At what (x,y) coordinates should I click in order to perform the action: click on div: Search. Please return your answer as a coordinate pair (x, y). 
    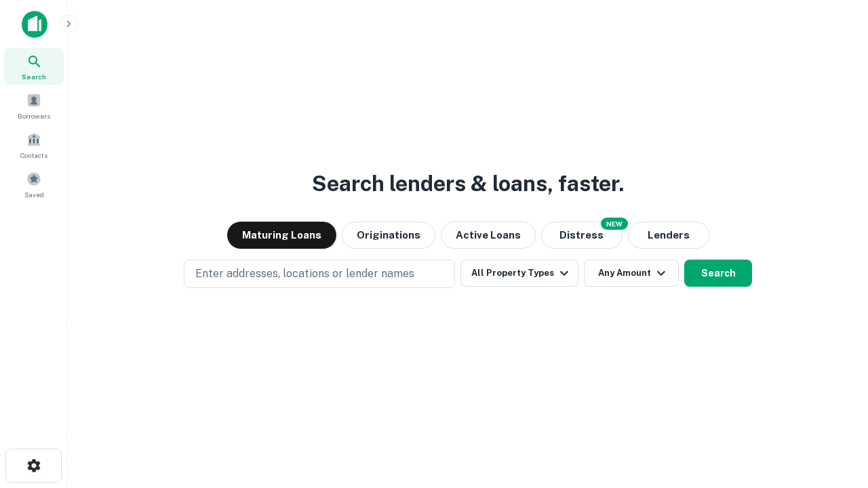
    Looking at the image, I should click on (34, 67).